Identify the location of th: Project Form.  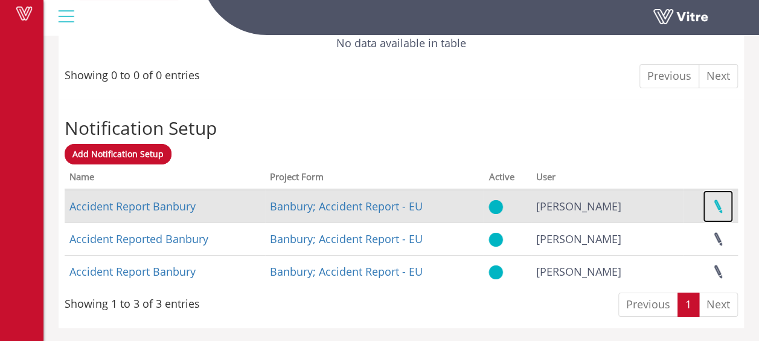
(375, 179).